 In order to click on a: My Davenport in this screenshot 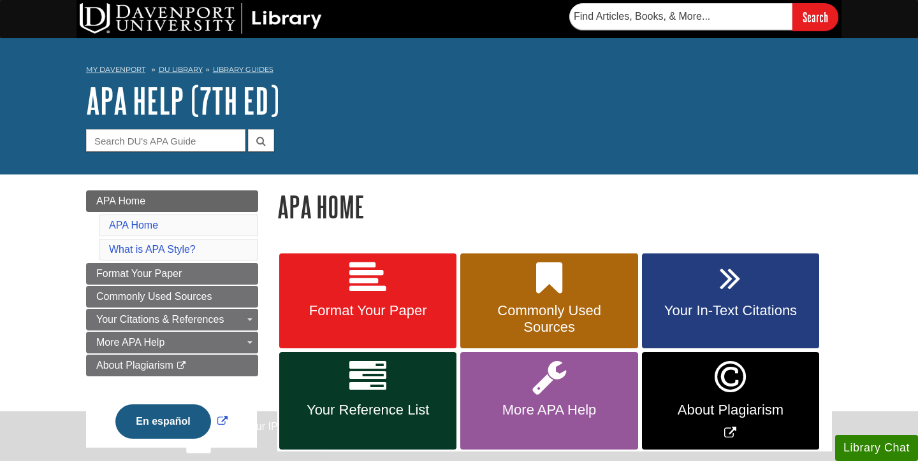, I will do `click(115, 69)`.